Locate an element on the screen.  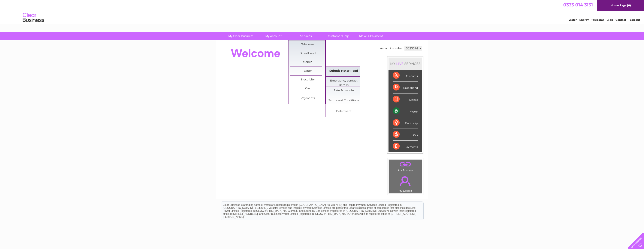
a: My Account is located at coordinates (273, 36).